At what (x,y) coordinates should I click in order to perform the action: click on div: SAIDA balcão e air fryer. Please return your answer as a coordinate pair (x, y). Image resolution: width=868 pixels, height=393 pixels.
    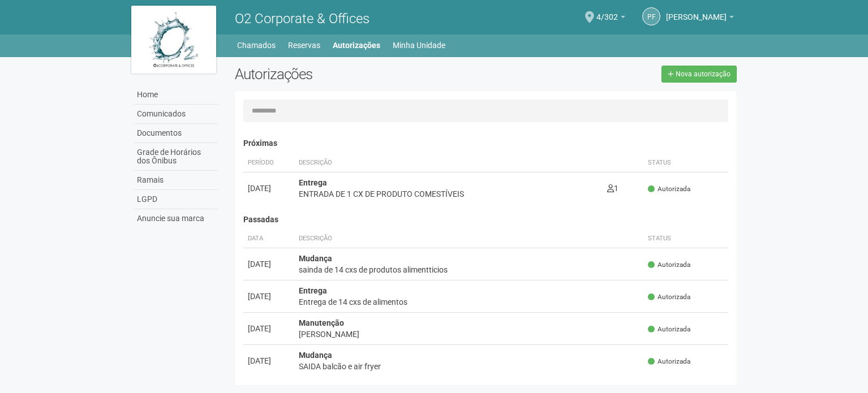
    Looking at the image, I should click on (469, 367).